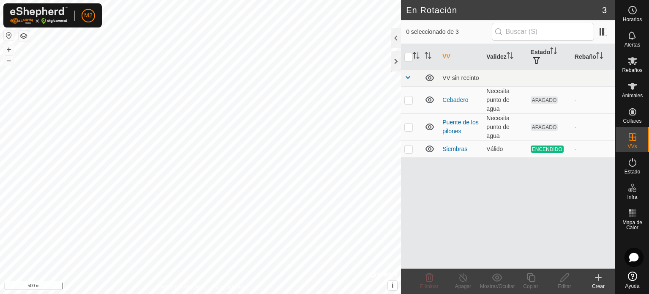 This screenshot has width=649, height=294. I want to click on button: i, so click(392, 285).